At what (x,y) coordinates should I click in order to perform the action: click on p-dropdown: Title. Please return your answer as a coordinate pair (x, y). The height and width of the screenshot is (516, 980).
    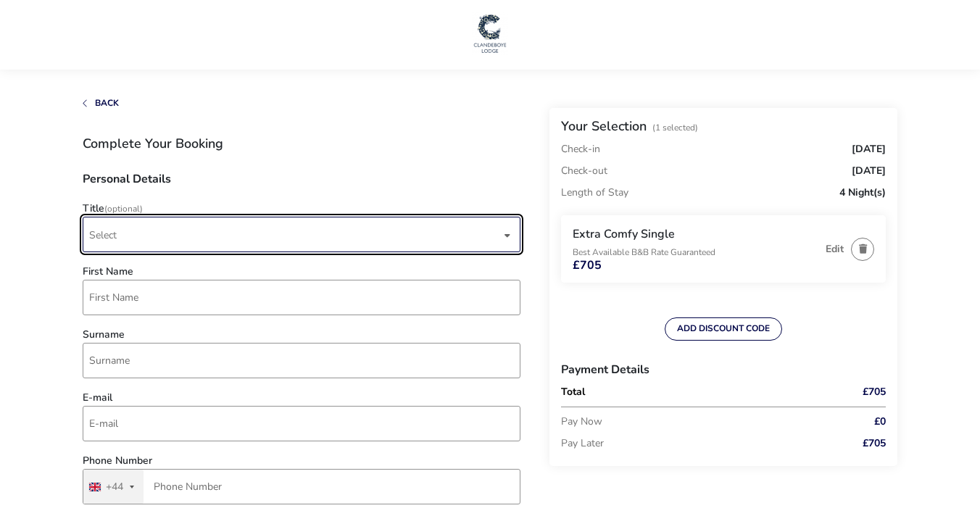
    Looking at the image, I should click on (302, 235).